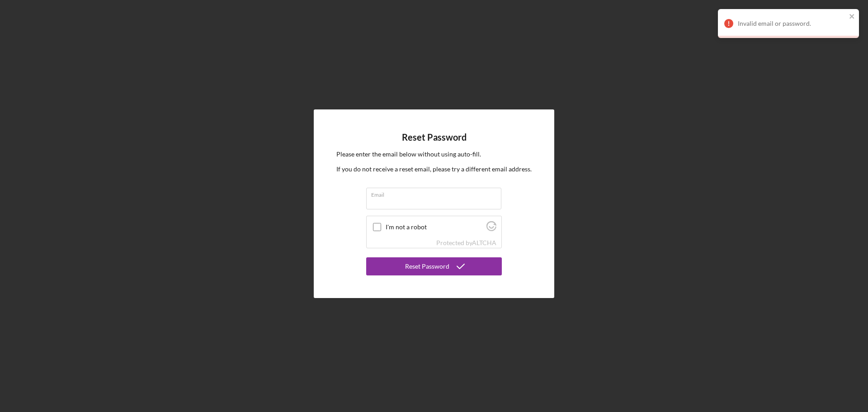 This screenshot has width=868, height=412. What do you see at coordinates (437, 193) in the screenshot?
I see `label: Email` at bounding box center [437, 193].